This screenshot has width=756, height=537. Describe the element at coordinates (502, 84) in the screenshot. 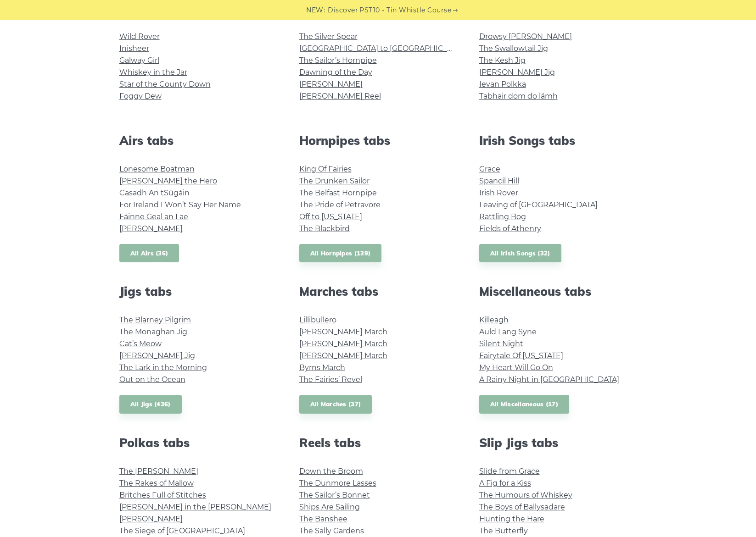

I see `a: Ievan Polkka` at that location.